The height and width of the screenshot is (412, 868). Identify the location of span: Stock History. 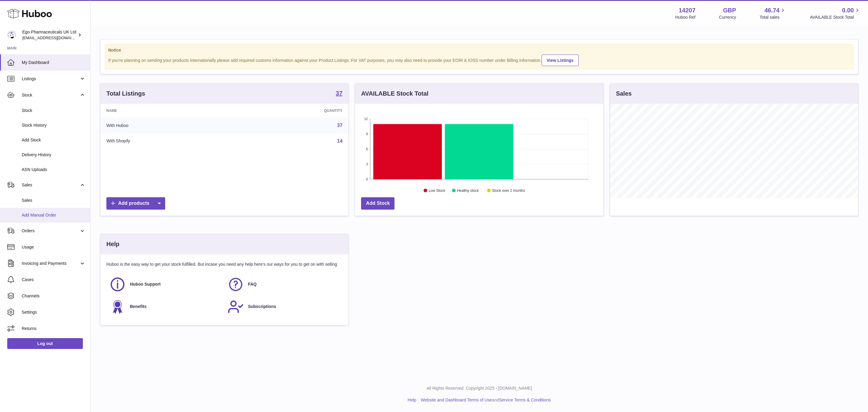
(54, 125).